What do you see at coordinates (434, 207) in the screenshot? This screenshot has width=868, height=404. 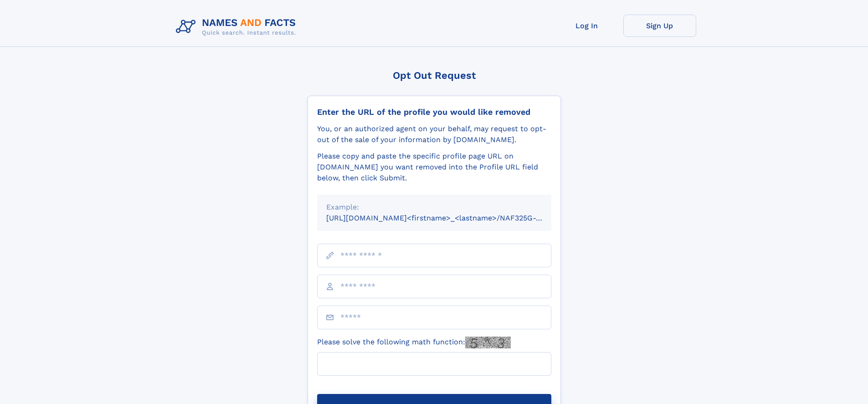 I see `div: Example:` at bounding box center [434, 207].